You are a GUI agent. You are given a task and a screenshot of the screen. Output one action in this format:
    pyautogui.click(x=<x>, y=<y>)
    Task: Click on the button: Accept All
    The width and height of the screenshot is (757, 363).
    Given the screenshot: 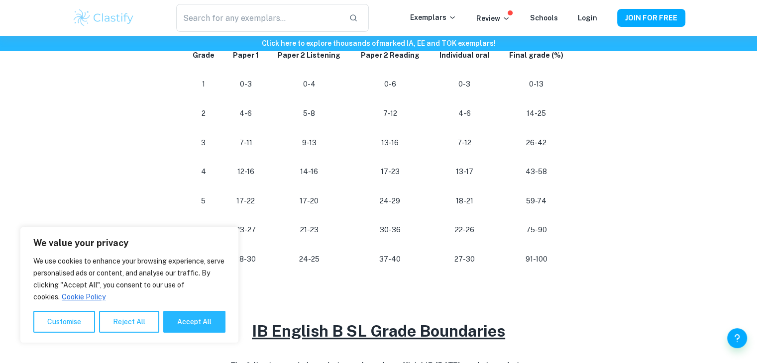 What is the action you would take?
    pyautogui.click(x=194, y=322)
    